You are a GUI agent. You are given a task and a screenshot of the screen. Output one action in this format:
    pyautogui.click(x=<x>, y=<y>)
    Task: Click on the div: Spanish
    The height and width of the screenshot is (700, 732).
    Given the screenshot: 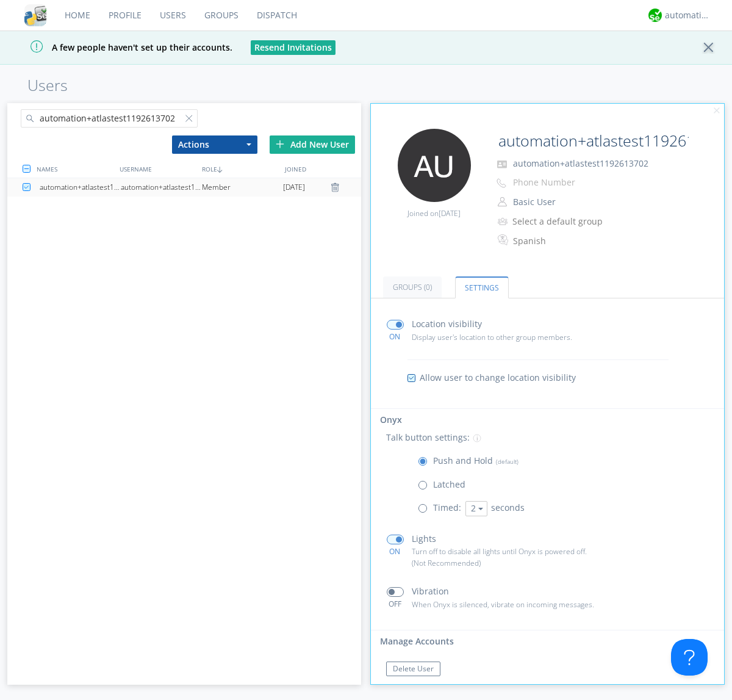 What is the action you would take?
    pyautogui.click(x=564, y=241)
    